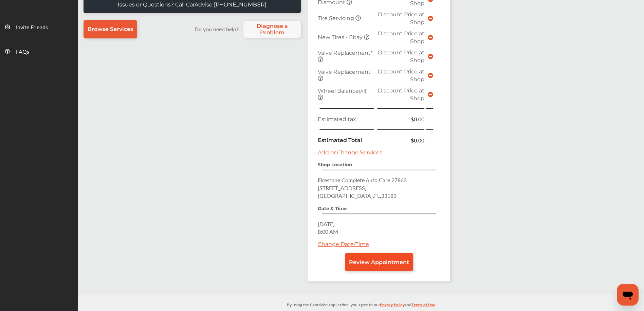 Image resolution: width=644 pixels, height=311 pixels. Describe the element at coordinates (110, 29) in the screenshot. I see `a: Browse Services` at that location.